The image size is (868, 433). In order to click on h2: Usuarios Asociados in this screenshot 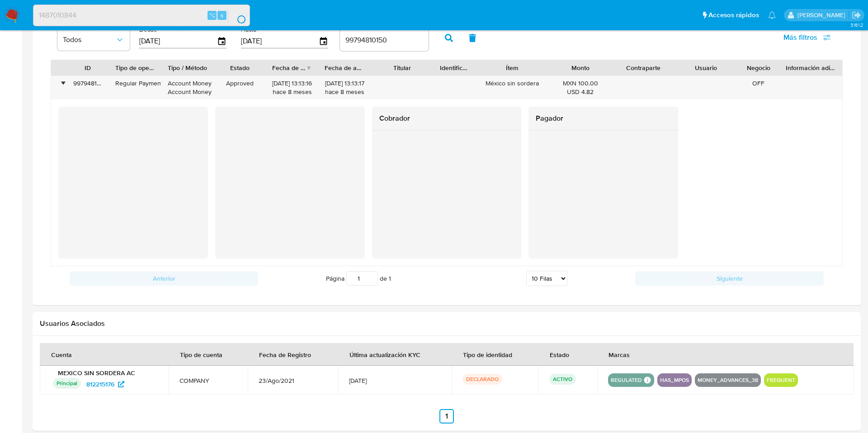, I will do `click(447, 324)`.